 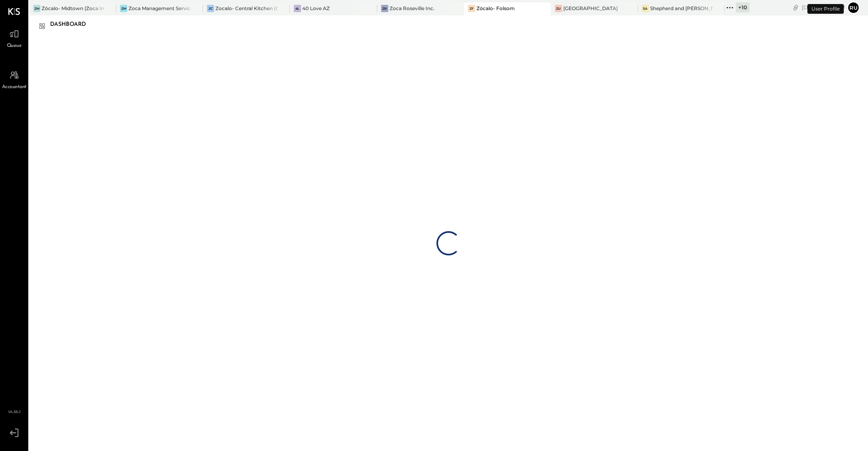 I want to click on a: Accountant, so click(x=14, y=80).